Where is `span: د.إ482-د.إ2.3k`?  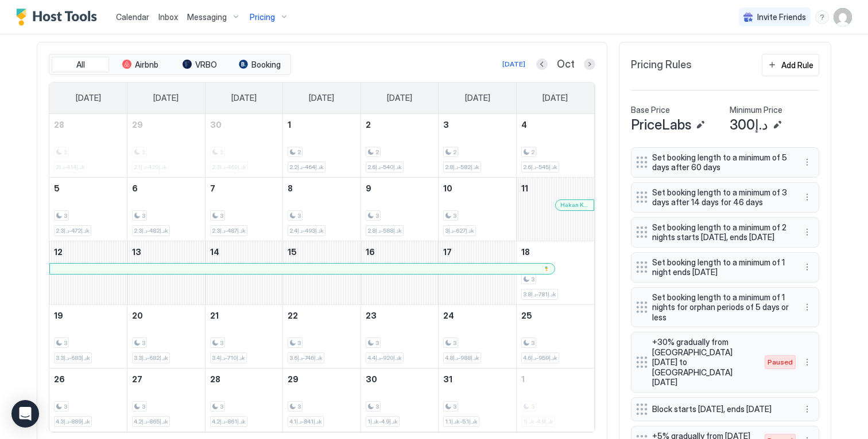 span: د.إ482-د.إ2.3k is located at coordinates (151, 230).